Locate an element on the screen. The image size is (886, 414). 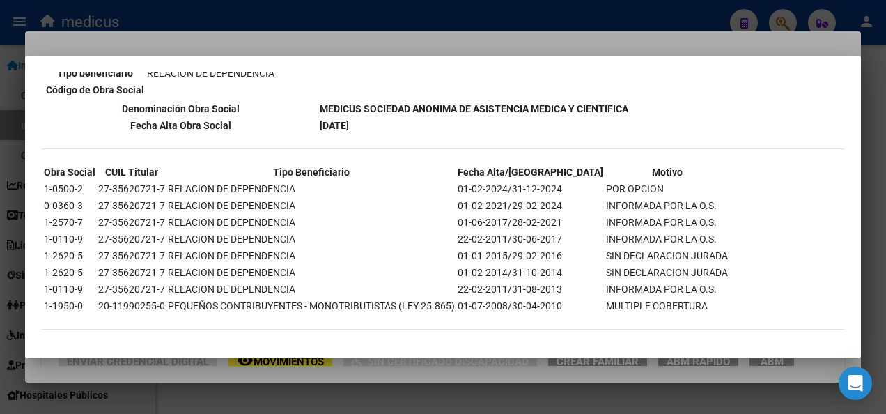
td: 01-02-2024/31-12-2024 is located at coordinates (530, 189).